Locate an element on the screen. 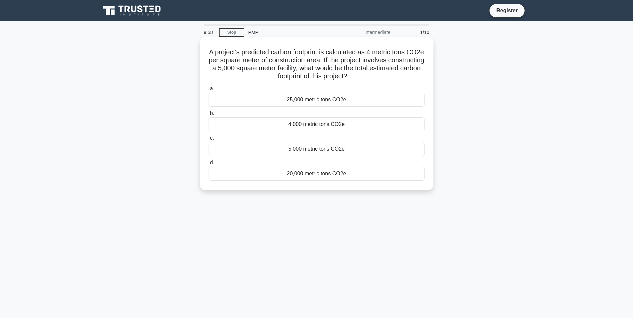  span: c. is located at coordinates (212, 138).